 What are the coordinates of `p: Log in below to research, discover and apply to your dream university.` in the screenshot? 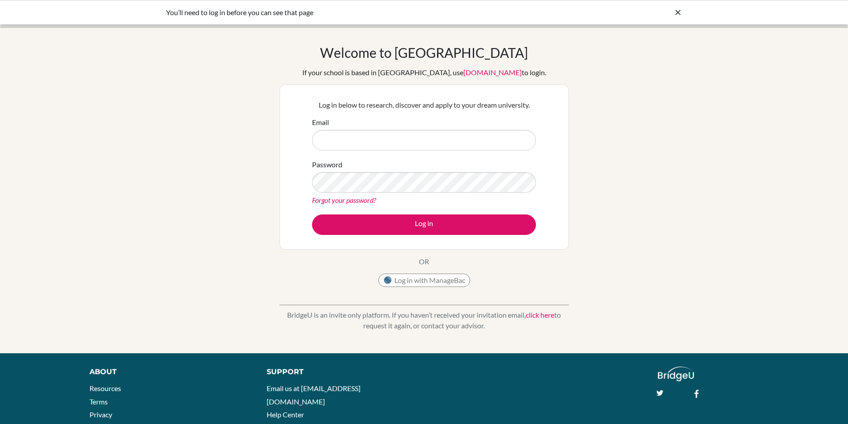 It's located at (424, 105).